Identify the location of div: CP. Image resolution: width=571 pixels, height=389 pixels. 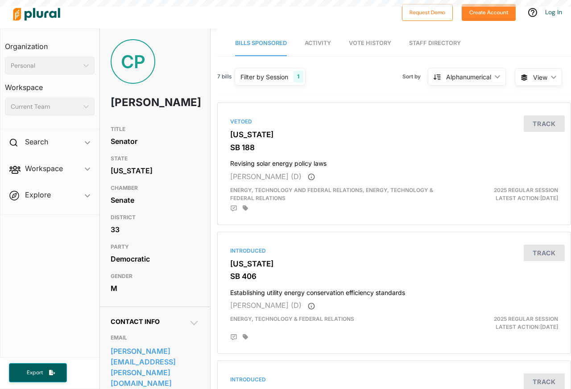
(133, 62).